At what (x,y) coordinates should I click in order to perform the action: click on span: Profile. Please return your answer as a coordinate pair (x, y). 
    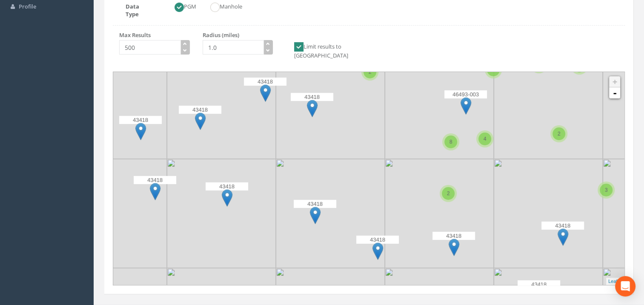
    Looking at the image, I should click on (27, 6).